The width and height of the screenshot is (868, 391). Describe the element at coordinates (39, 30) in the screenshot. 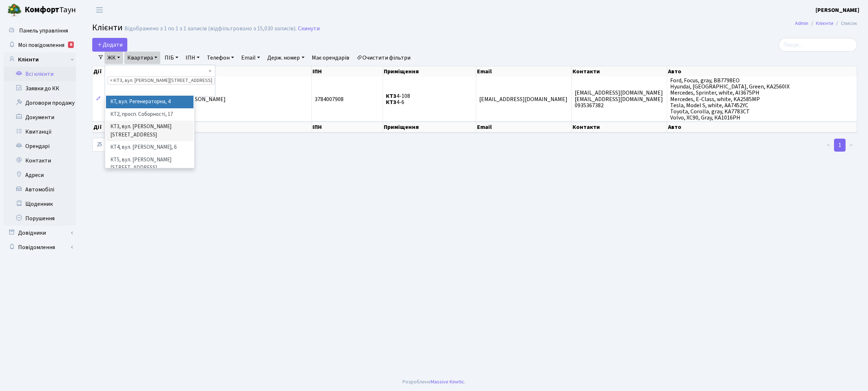

I see `a: Панель управління` at that location.